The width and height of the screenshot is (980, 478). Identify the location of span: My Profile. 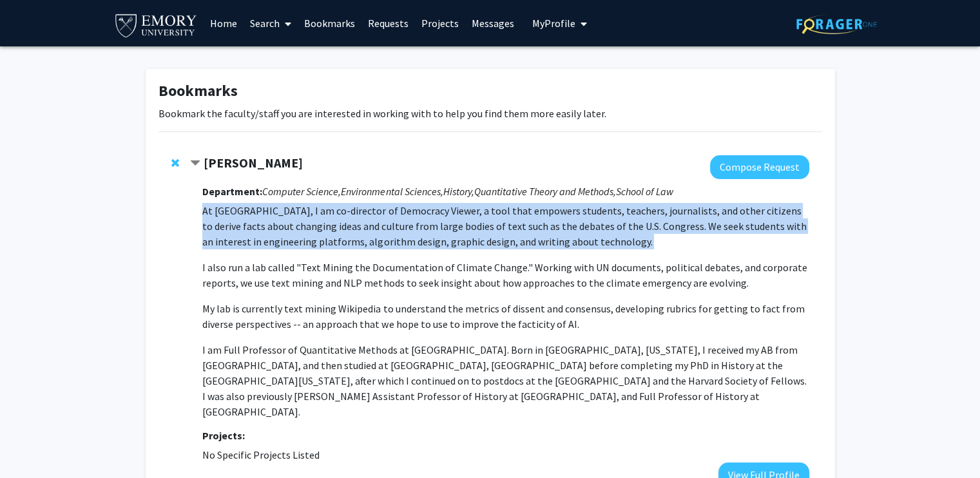
(554, 23).